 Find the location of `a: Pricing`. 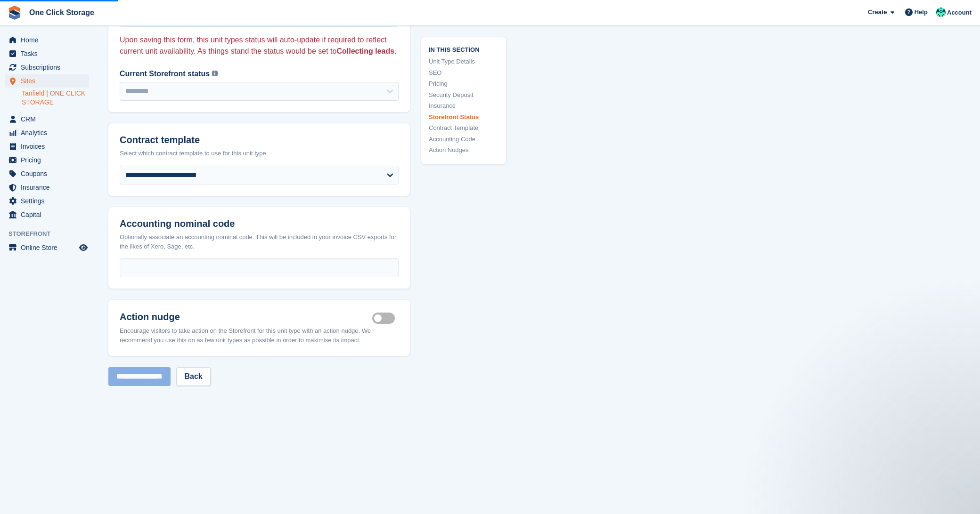

a: Pricing is located at coordinates (463, 84).